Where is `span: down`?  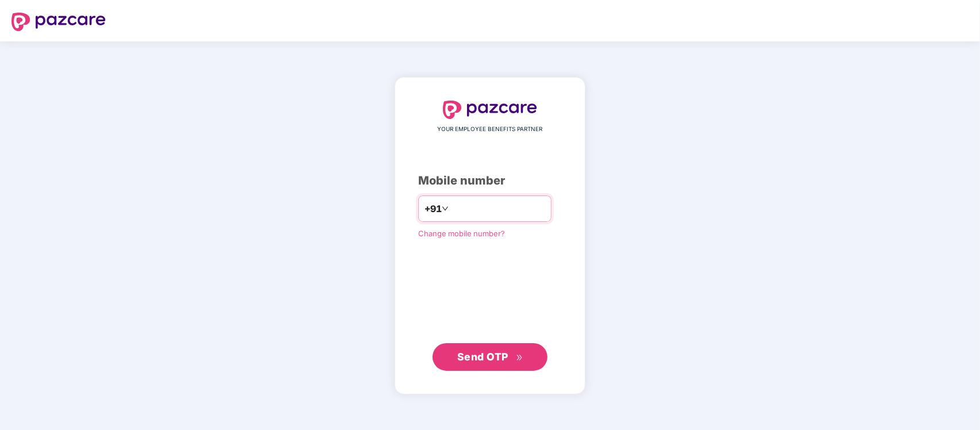 span: down is located at coordinates (446, 209).